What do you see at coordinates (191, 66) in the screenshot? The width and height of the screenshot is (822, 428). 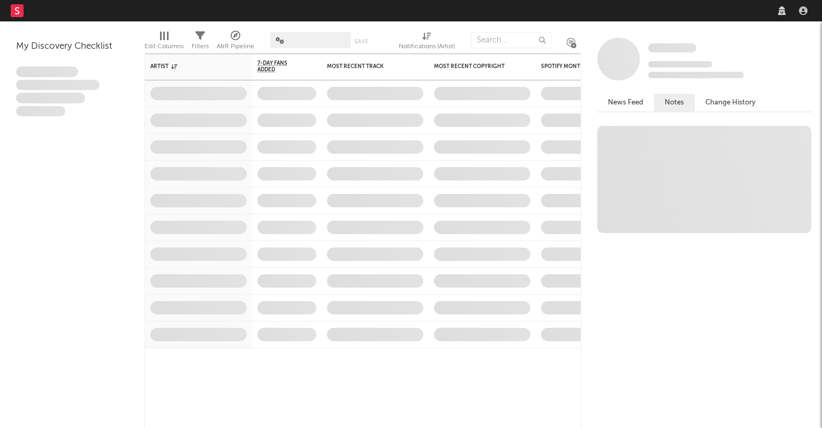 I see `div: Artist` at bounding box center [191, 66].